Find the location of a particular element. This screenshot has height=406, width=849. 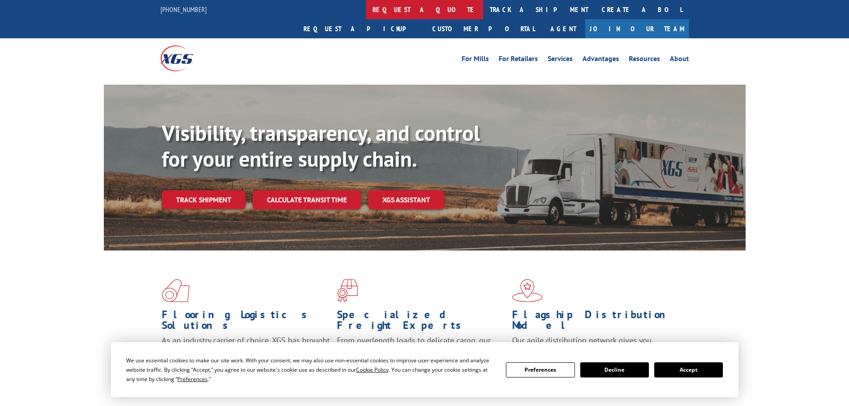

a: Agent is located at coordinates (563, 29).